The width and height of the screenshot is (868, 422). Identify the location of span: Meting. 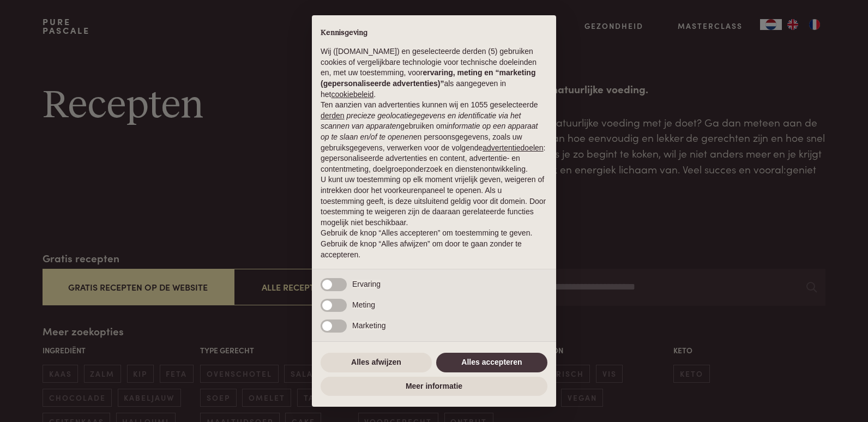
(364, 305).